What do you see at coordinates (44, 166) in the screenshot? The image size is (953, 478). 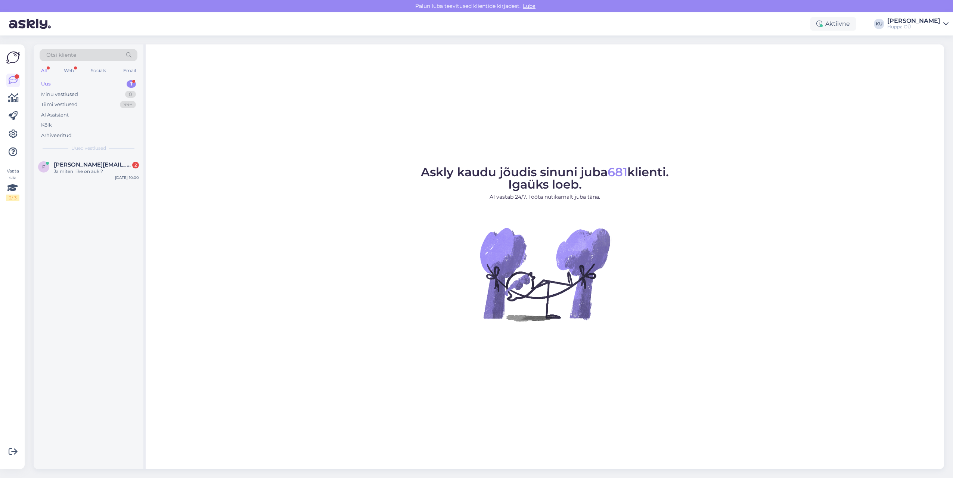 I see `span: p` at bounding box center [44, 166].